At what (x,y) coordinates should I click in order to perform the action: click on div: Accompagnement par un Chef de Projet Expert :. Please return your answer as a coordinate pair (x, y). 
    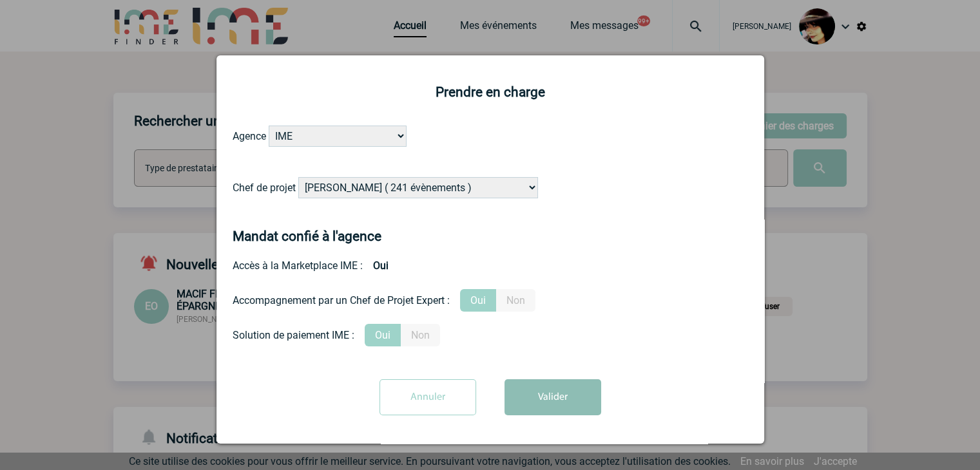
    Looking at the image, I should click on (341, 300).